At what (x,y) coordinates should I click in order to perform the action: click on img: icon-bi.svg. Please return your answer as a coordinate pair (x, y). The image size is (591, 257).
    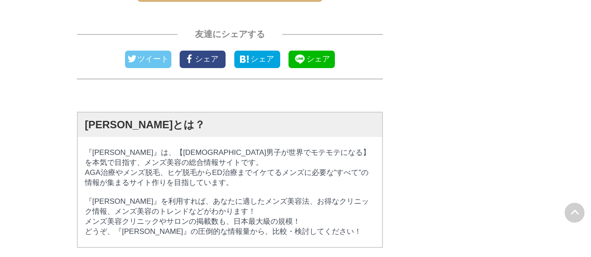
    Looking at the image, I should click on (244, 59).